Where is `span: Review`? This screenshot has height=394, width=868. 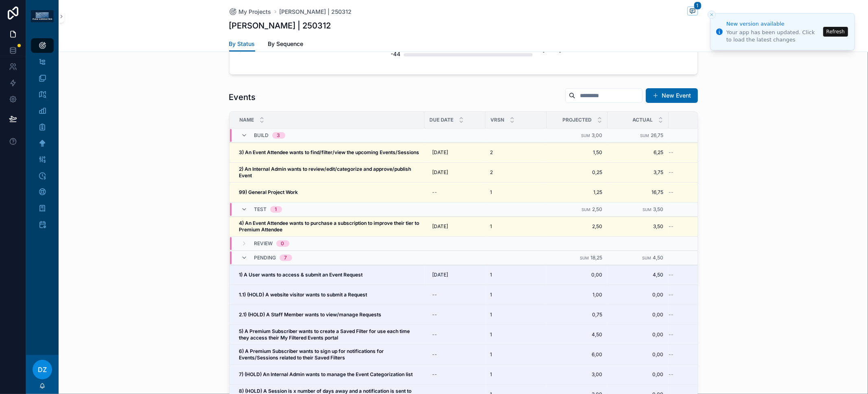
span: Review is located at coordinates (264, 243).